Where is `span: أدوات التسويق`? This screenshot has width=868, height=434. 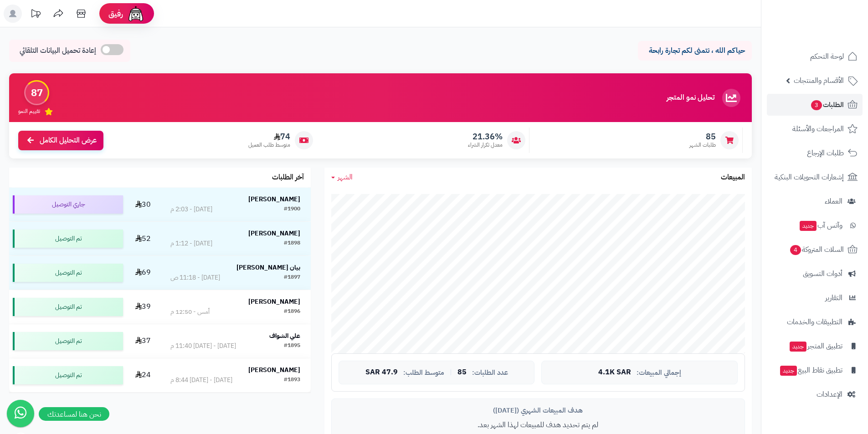 span: أدوات التسويق is located at coordinates (822, 274).